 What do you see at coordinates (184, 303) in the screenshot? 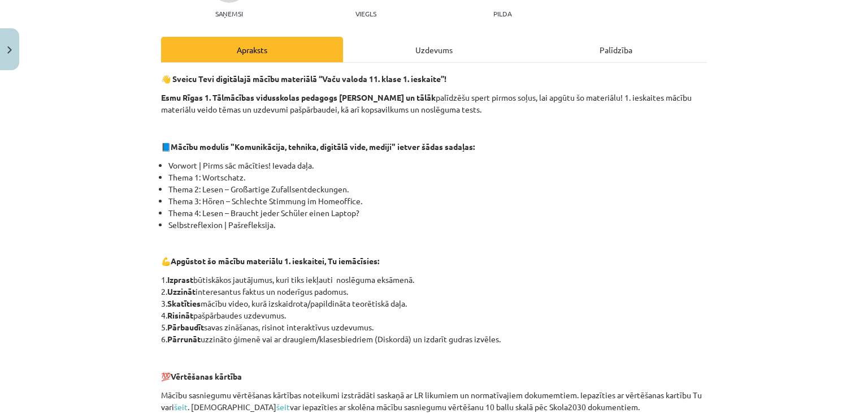
I see `strong: Skatīties` at bounding box center [184, 303].